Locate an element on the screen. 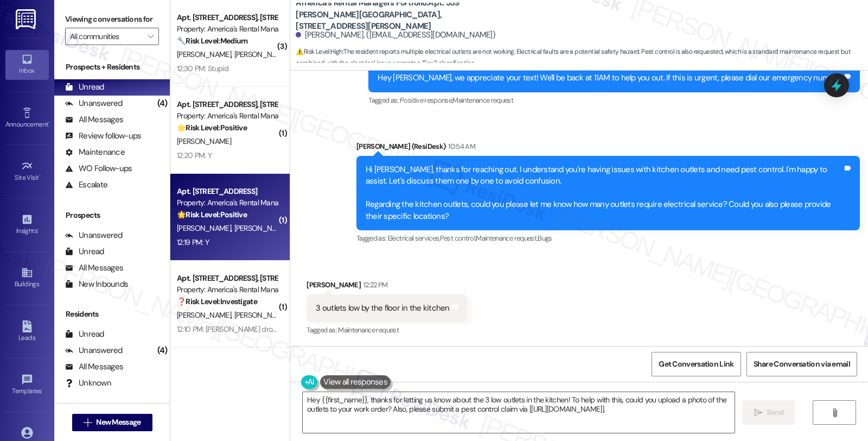  div: New Inbounds is located at coordinates (96, 284).